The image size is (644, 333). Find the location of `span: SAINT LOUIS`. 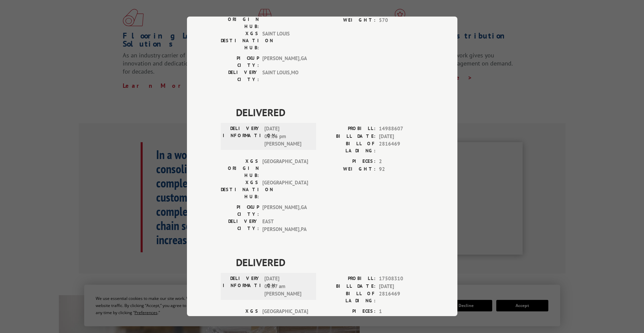

span: SAINT LOUIS is located at coordinates (285, 40).